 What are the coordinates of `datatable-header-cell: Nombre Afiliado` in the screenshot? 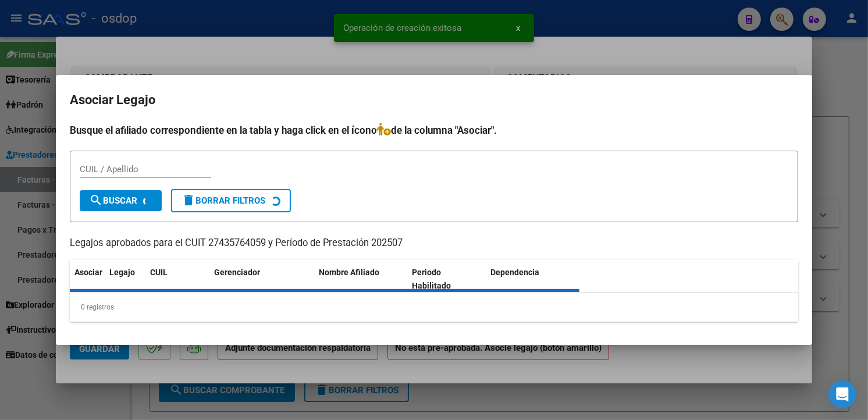 It's located at (361, 279).